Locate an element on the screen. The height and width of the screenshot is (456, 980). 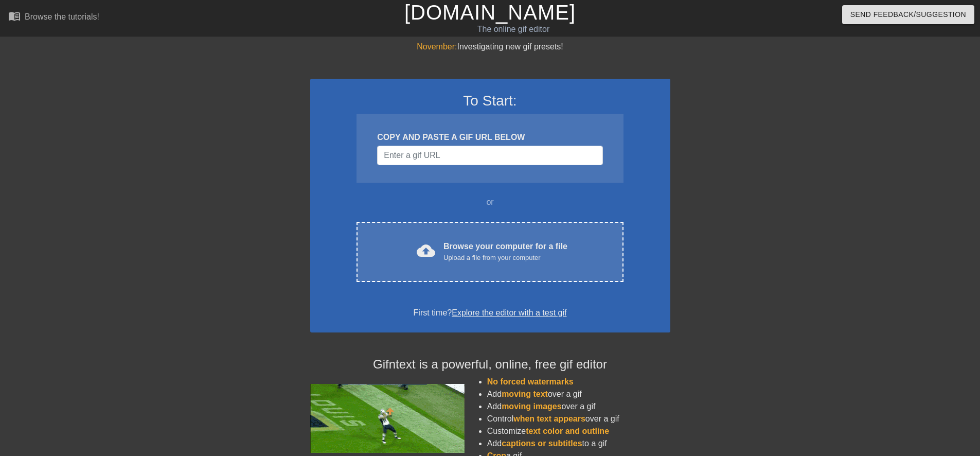
span: when text appears is located at coordinates (549, 418).